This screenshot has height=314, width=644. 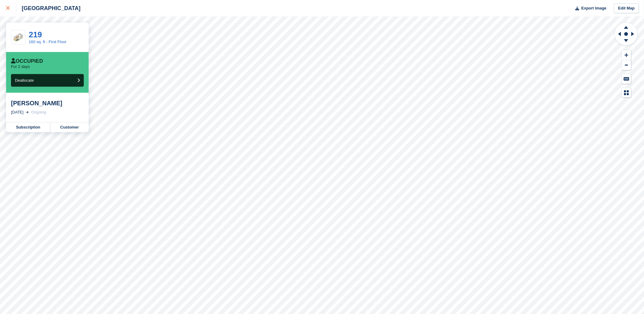 I want to click on button: Zoom In, so click(x=627, y=55).